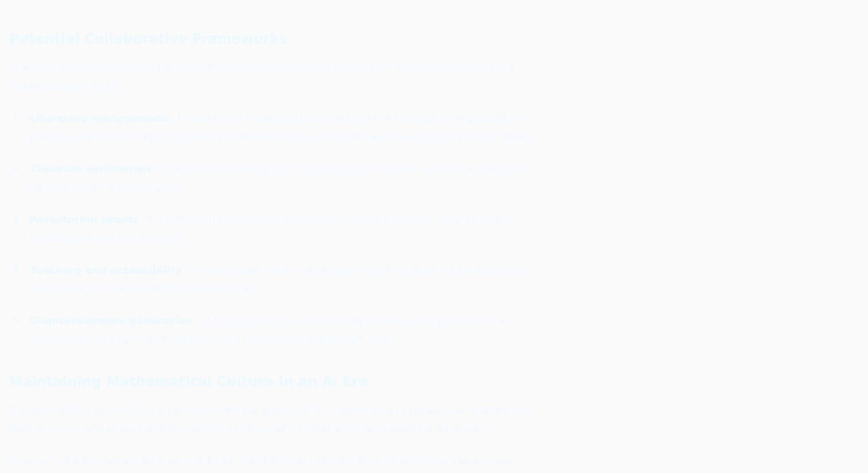 The height and width of the screenshot is (473, 868). What do you see at coordinates (295, 279) in the screenshot?
I see `p: : AI tools could make mathematics more accessible to students and those without traditional insti...` at bounding box center [295, 279].